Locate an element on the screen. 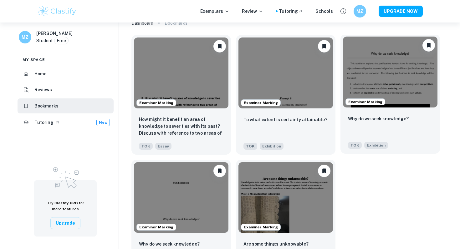 Image resolution: width=460 pixels, height=249 pixels. a: Examiner MarkingUnbookmarkWhy do we seek knowledge?TOKExhibition is located at coordinates (390, 95).